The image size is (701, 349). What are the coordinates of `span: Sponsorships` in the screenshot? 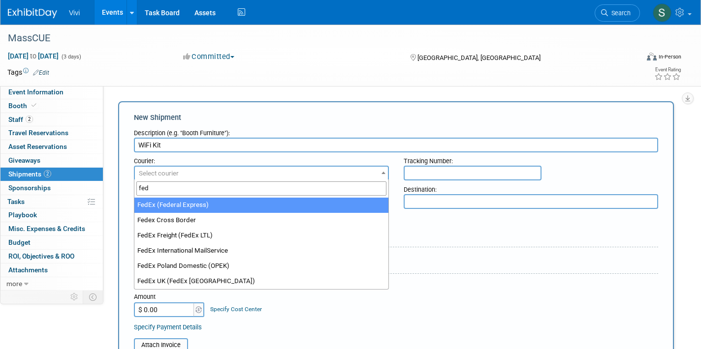 It's located at (30, 188).